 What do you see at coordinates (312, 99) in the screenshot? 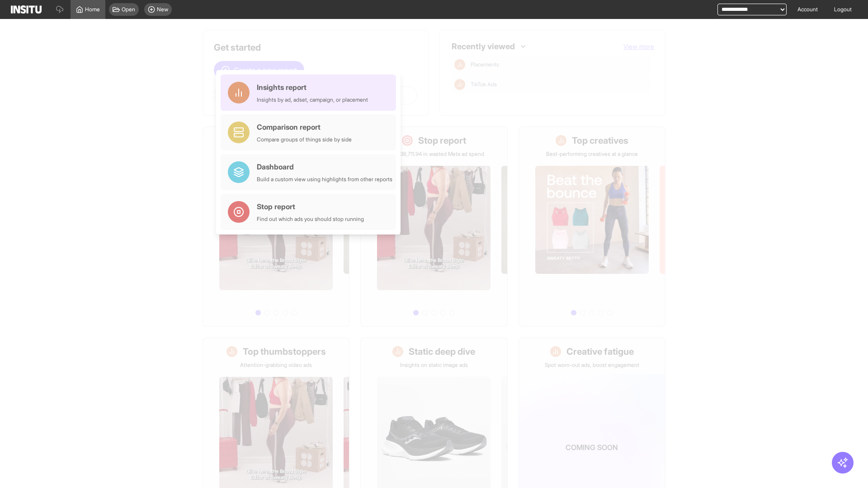
I see `div: Insights by ad, adset, campaign, or placement` at bounding box center [312, 99].